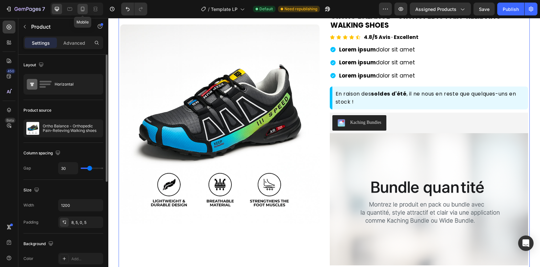  I want to click on button: Kaching Bundles, so click(251, 105).